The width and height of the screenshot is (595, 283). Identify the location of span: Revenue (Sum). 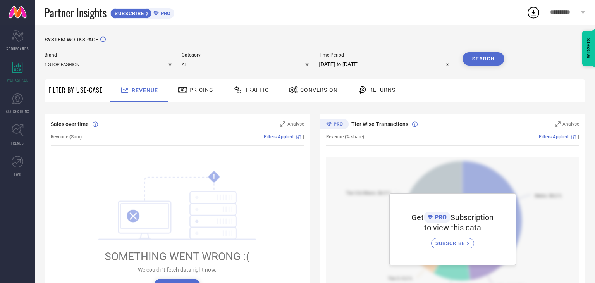
(66, 137).